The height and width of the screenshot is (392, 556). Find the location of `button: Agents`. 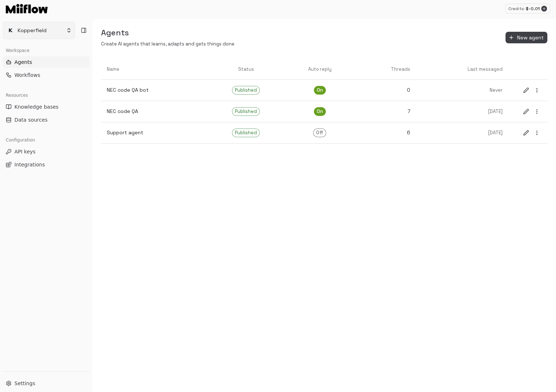

button: Agents is located at coordinates (46, 62).